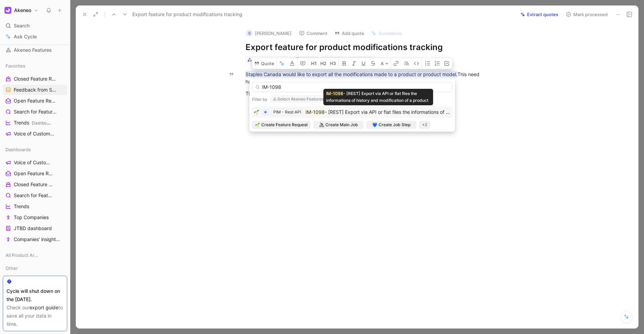 Image resolution: width=644 pixels, height=334 pixels. I want to click on div: Filter by, so click(260, 99).